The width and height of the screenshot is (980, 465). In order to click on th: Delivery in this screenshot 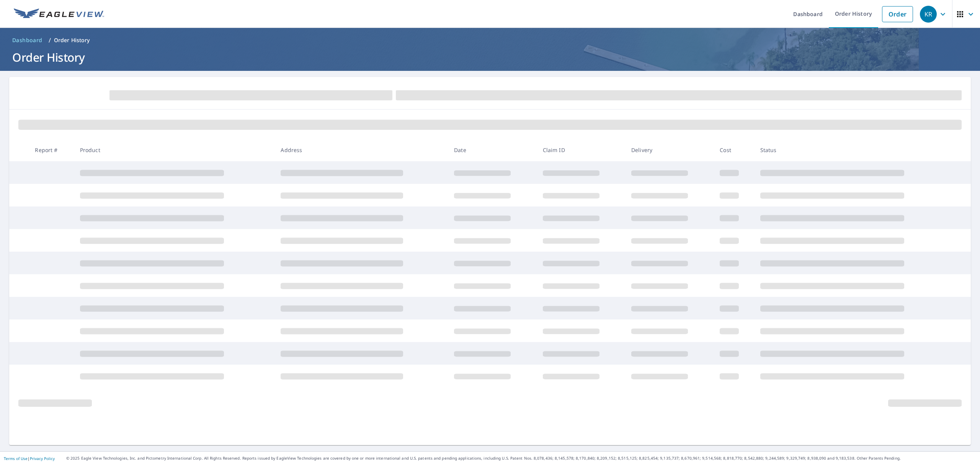, I will do `click(669, 150)`.